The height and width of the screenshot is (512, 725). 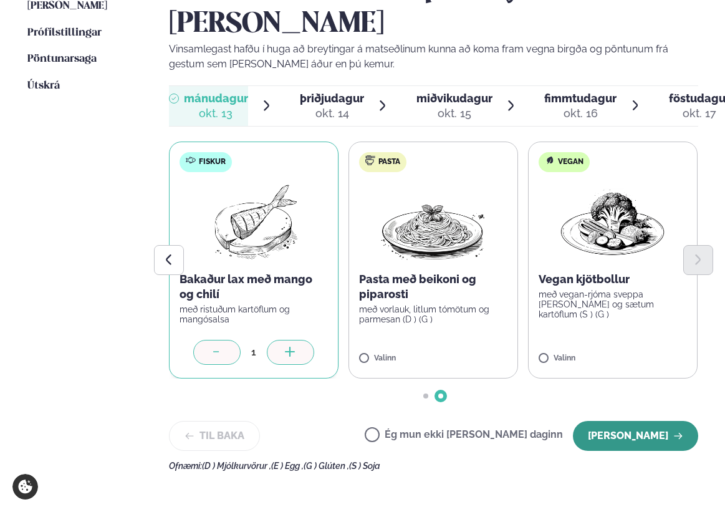 What do you see at coordinates (64, 32) in the screenshot?
I see `span: Prófílstillingar` at bounding box center [64, 32].